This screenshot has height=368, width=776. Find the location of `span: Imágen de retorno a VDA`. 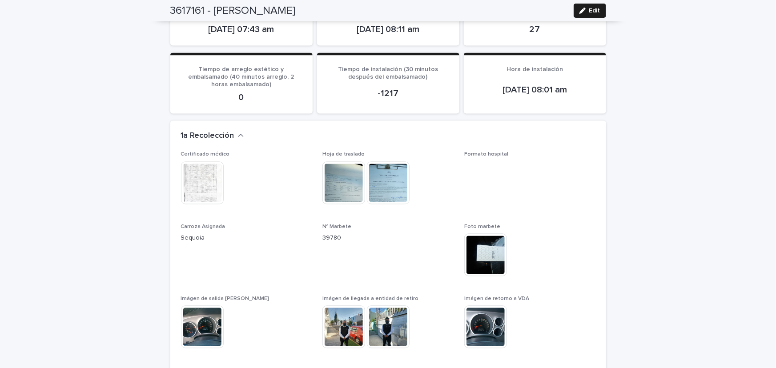

span: Imágen de retorno a VDA is located at coordinates (497, 299).